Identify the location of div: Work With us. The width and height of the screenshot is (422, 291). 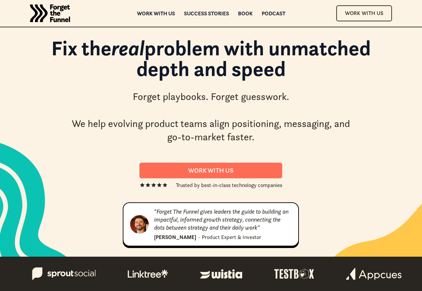
(211, 170).